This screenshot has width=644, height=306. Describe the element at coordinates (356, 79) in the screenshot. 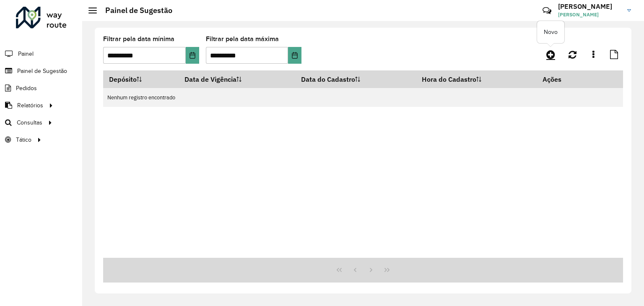

I see `th: Data do Cadastro` at that location.